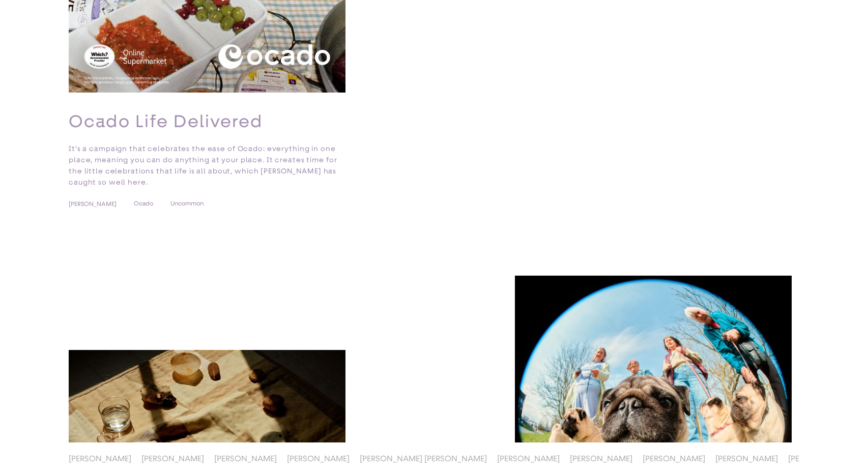  What do you see at coordinates (207, 165) in the screenshot?
I see `p: It's a campaign that celebrates the ease of Ocado: everything in one place, meaning you can do an...` at bounding box center [207, 165].